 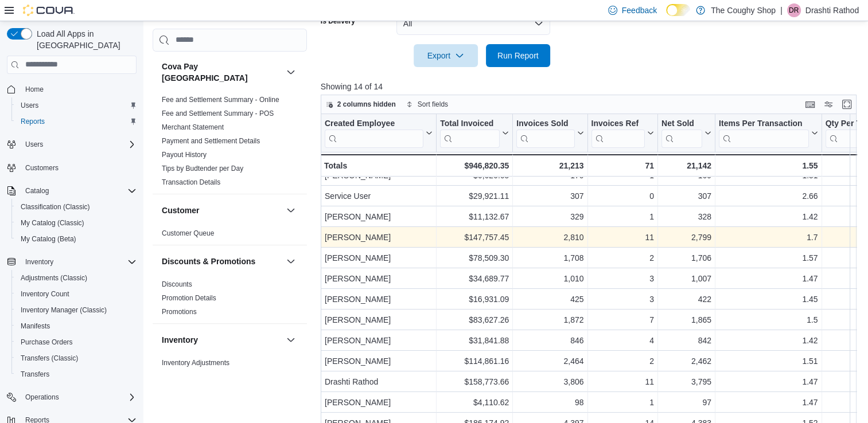 I want to click on span: DR, so click(x=794, y=10).